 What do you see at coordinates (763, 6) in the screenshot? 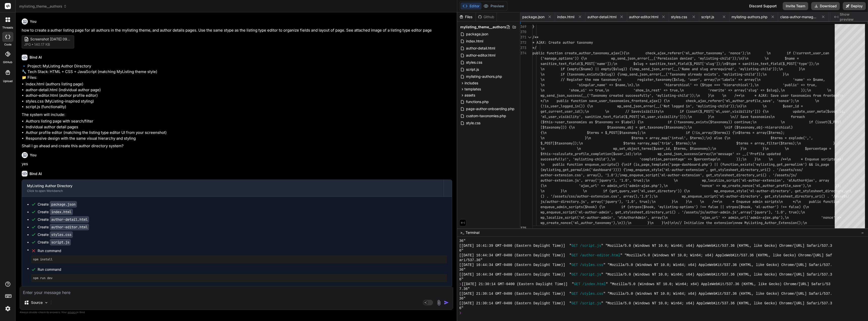
I see `div: Discord Support` at bounding box center [763, 6].